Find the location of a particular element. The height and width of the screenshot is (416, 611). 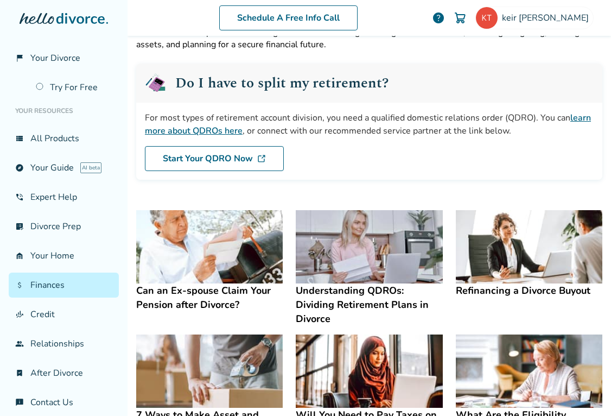

span: chat_info is located at coordinates (20, 402).